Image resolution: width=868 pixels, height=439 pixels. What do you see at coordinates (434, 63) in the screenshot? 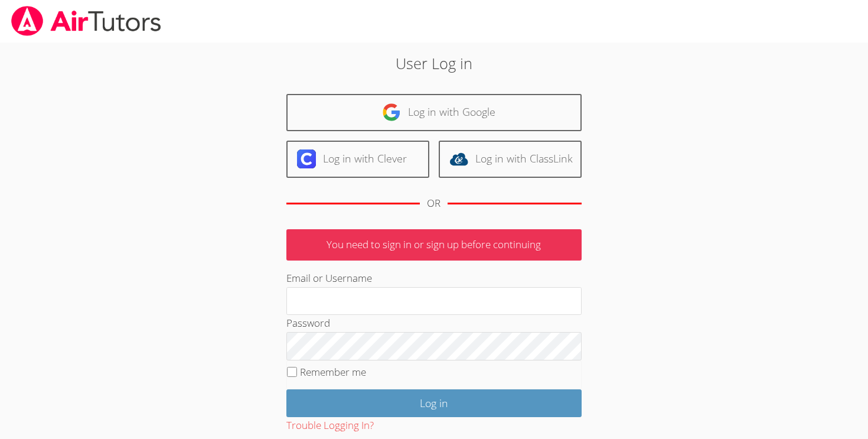
I see `h2: User Log in` at bounding box center [434, 63].